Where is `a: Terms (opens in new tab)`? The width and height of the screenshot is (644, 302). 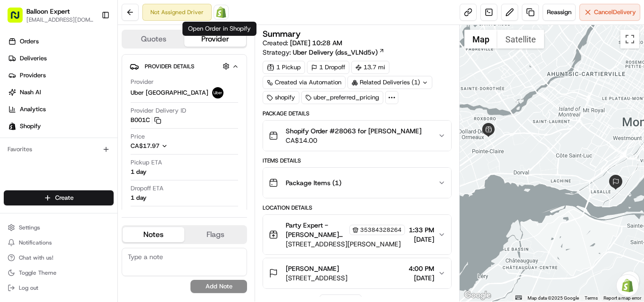
a: Terms (opens in new tab) is located at coordinates (591, 298).